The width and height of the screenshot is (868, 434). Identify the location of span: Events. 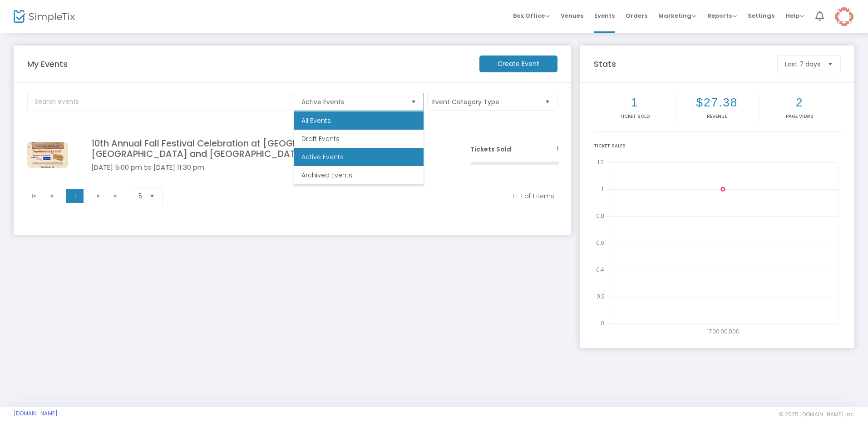
(605, 16).